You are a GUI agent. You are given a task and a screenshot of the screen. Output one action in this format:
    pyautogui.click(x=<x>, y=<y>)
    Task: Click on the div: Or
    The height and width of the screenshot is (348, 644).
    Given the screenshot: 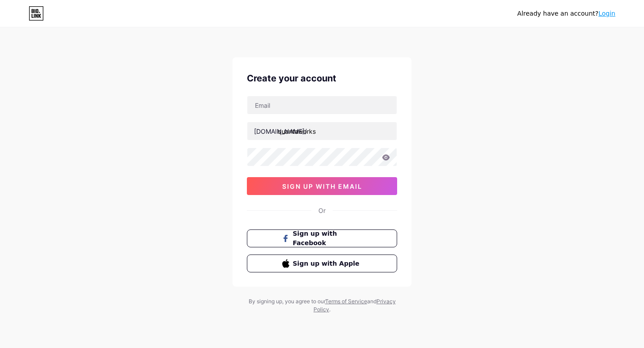 What is the action you would take?
    pyautogui.click(x=322, y=211)
    